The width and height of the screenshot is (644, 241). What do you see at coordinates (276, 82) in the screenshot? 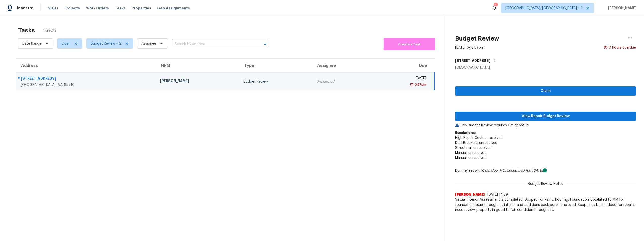
I see `div: Budget Review` at bounding box center [276, 82].